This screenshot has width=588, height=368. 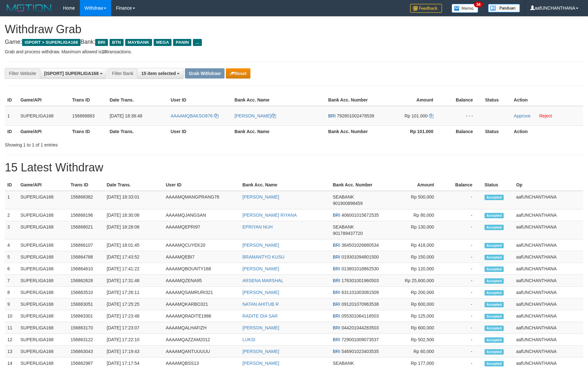 What do you see at coordinates (415, 268) in the screenshot?
I see `td: Rp 120,000` at bounding box center [415, 268].